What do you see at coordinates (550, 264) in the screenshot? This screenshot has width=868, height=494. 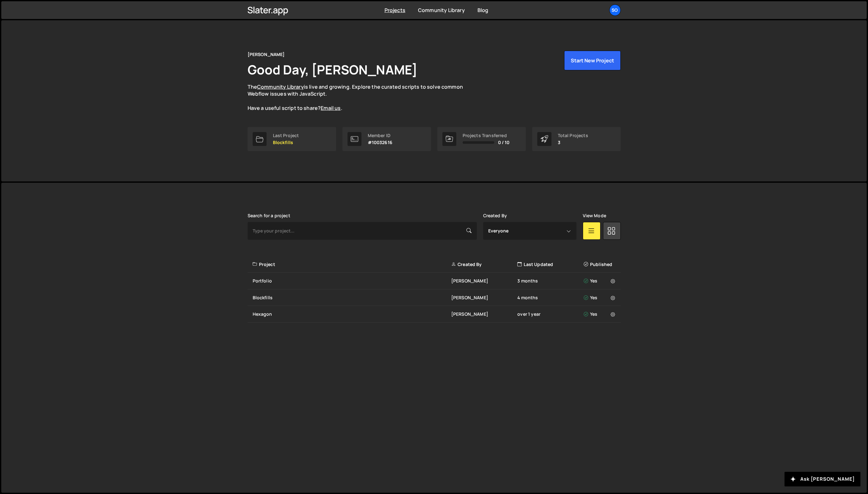 I see `div: Last Updated` at bounding box center [550, 264].